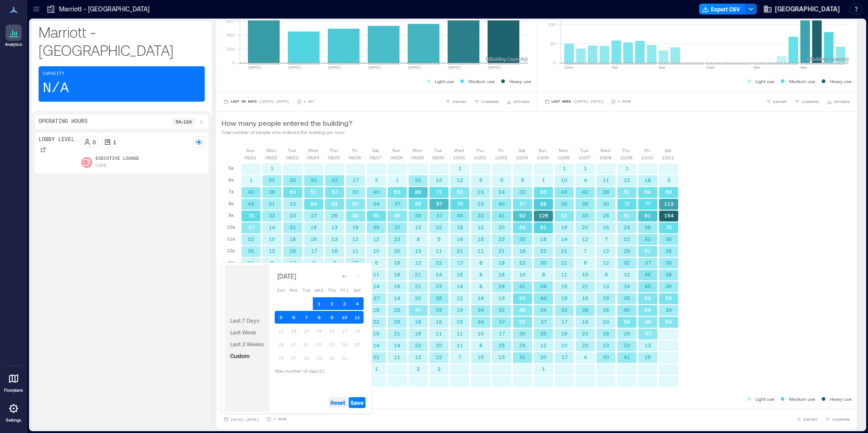  I want to click on text: 66, so click(418, 203).